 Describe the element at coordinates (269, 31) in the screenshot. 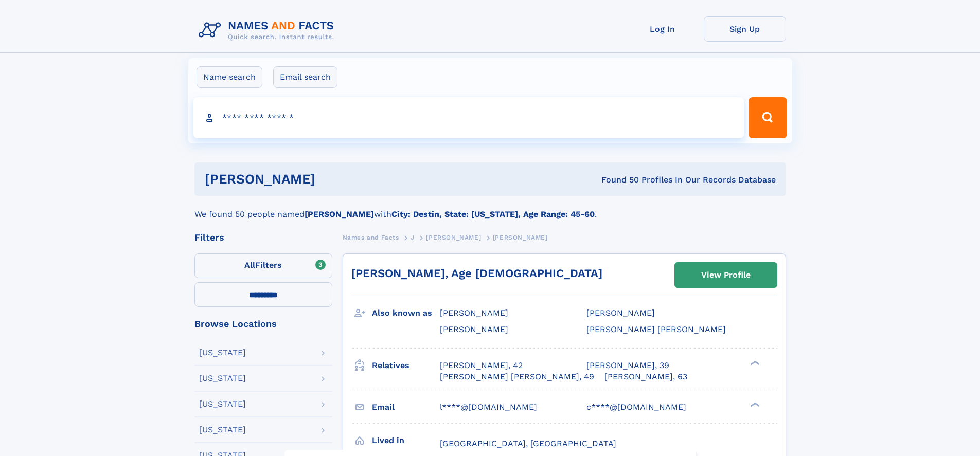

I see `img: Logo Names and Facts` at that location.